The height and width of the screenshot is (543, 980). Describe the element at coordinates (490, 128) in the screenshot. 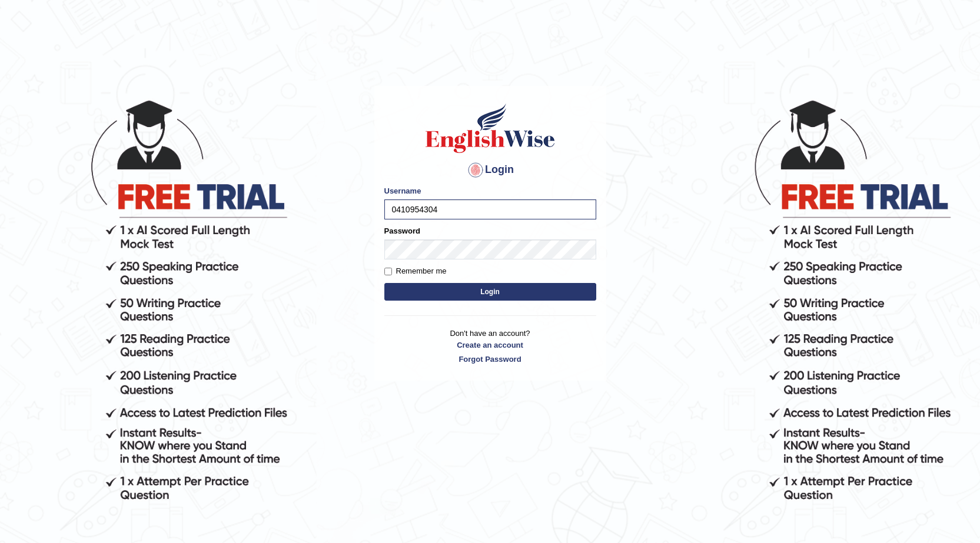

I see `img: Logo of English Wise sign in for intelligent practice with AI` at that location.